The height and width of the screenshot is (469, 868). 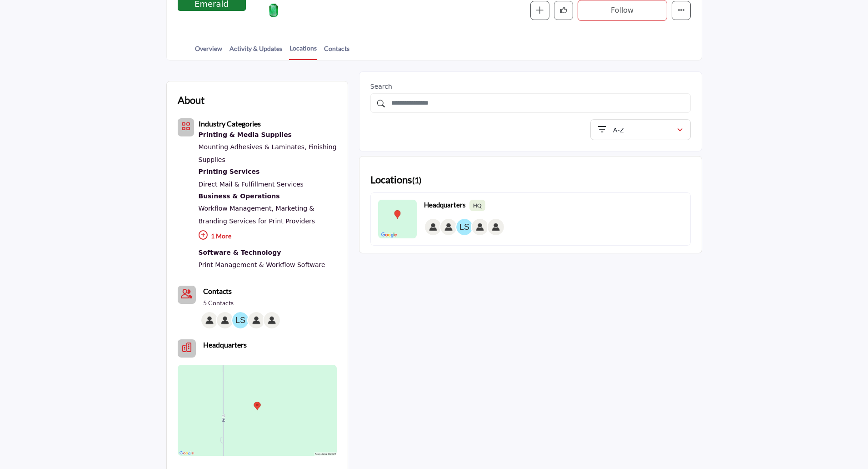 I want to click on img: Suzanne Kaucic, so click(x=480, y=227).